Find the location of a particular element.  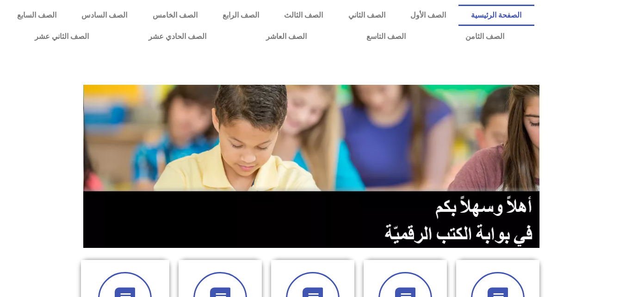

a: الصف الرابع is located at coordinates (241, 15).